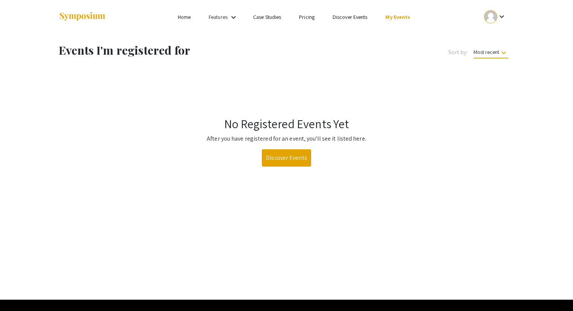  Describe the element at coordinates (287, 124) in the screenshot. I see `h1: No Registered Events Yet` at that location.